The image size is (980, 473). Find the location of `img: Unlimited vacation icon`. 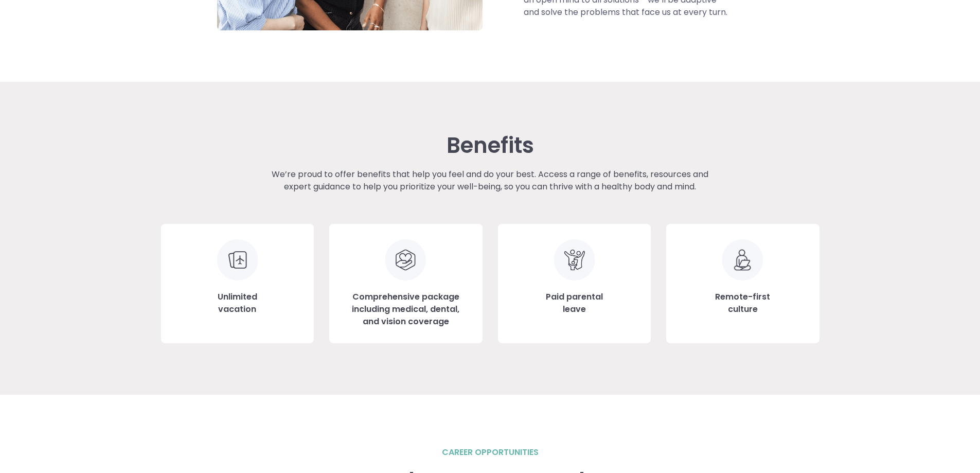

img: Unlimited vacation icon is located at coordinates (237, 260).